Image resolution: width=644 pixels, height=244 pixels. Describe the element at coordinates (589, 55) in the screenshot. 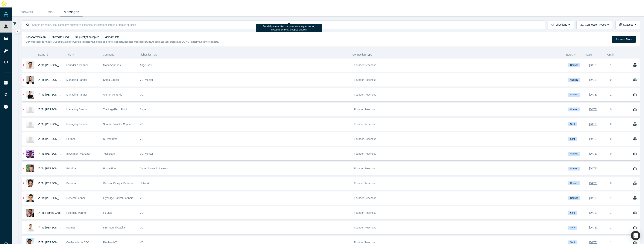

I see `span: Date` at that location.